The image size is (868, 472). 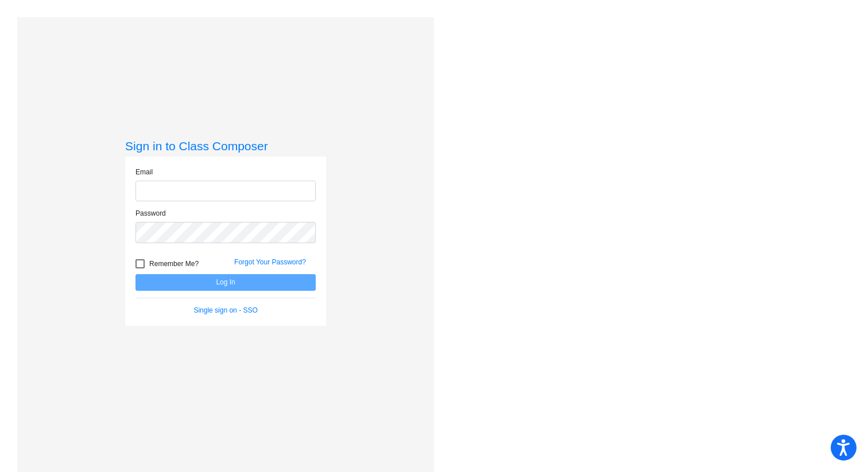 I want to click on label: Password, so click(x=150, y=213).